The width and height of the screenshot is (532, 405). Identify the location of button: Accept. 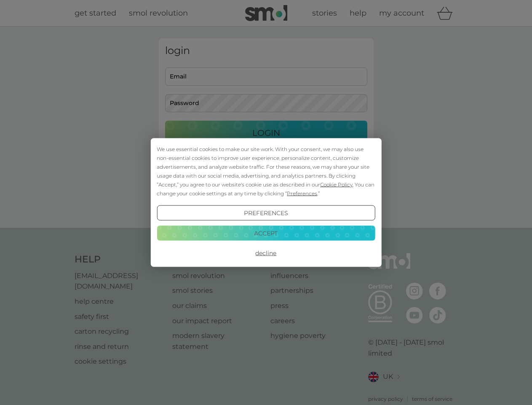
(266, 233).